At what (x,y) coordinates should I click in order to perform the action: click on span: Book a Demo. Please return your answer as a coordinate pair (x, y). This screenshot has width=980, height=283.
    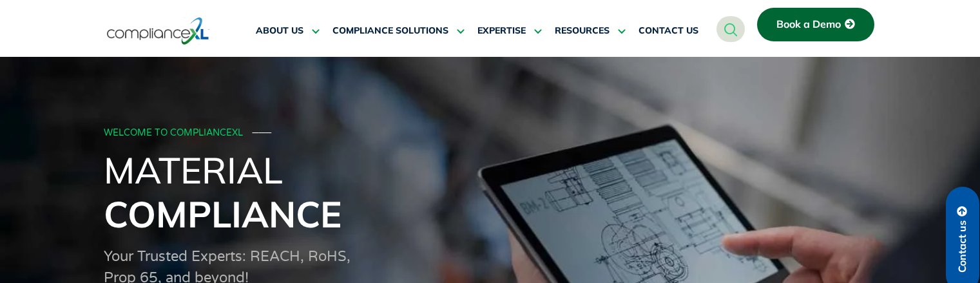
    Looking at the image, I should click on (808, 24).